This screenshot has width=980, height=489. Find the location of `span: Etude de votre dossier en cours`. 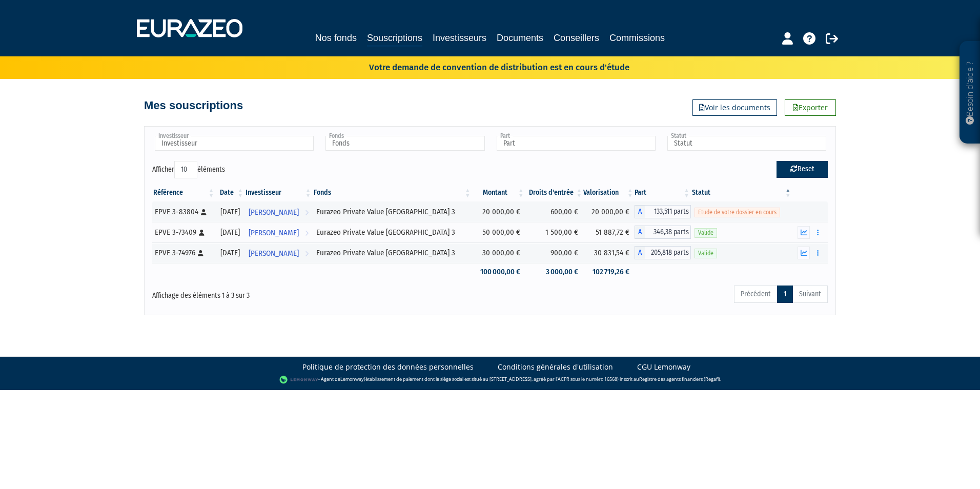

span: Etude de votre dossier en cours is located at coordinates (737, 212).